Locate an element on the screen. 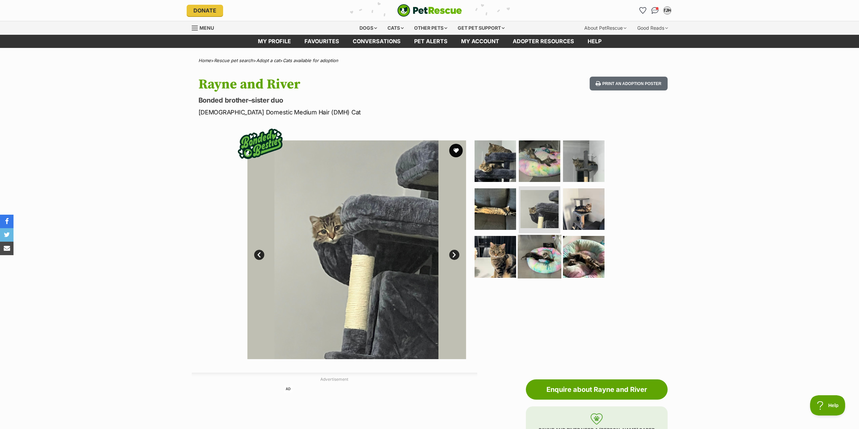 This screenshot has height=429, width=859. a: Adopt a cat is located at coordinates (268, 60).